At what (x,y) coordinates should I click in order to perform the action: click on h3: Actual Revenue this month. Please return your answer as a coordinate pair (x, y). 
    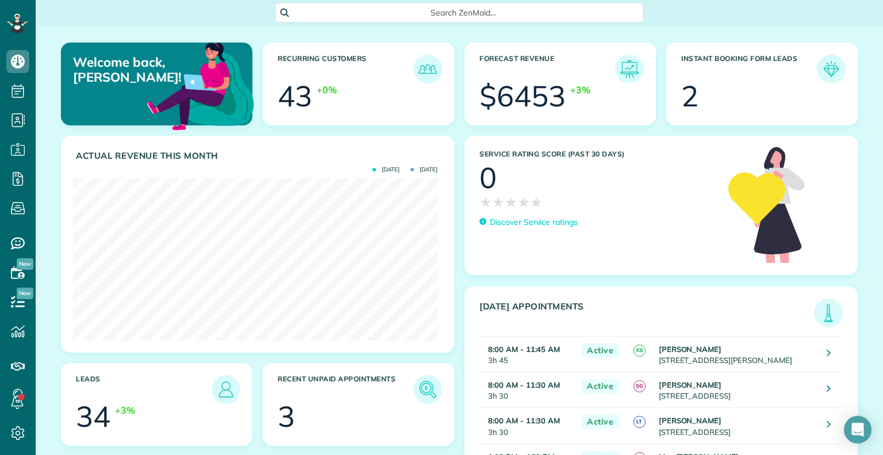
    Looking at the image, I should click on (259, 156).